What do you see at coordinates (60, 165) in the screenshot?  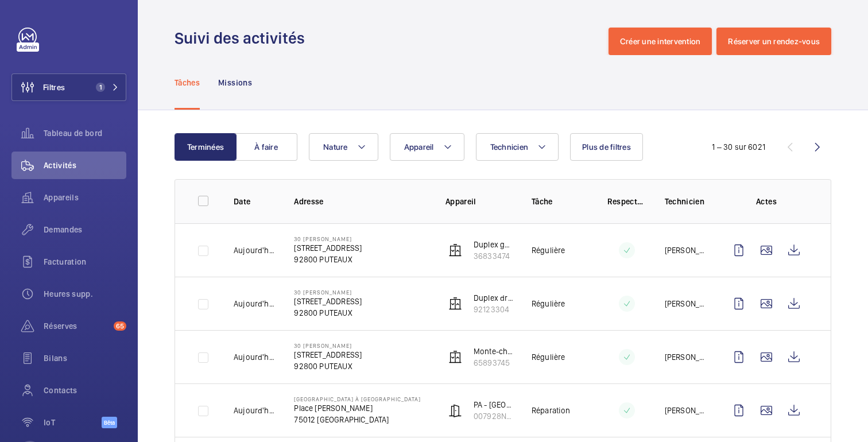 I see `font: Activités` at bounding box center [60, 165].